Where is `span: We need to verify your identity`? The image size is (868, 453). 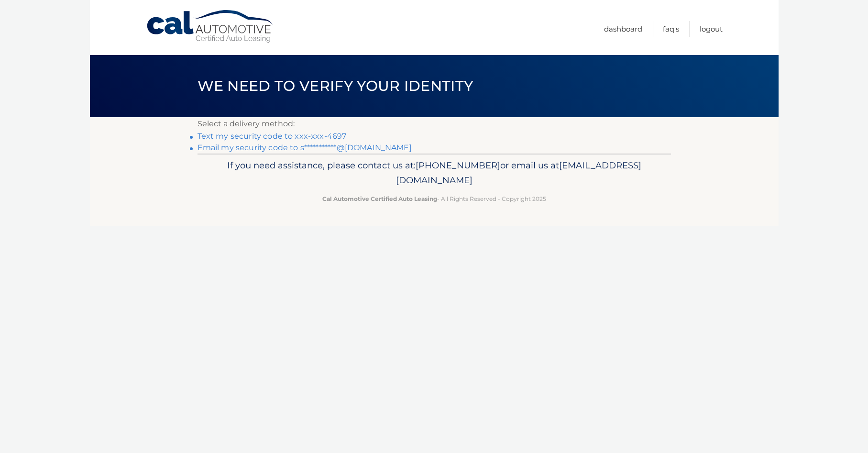 span: We need to verify your identity is located at coordinates (336, 85).